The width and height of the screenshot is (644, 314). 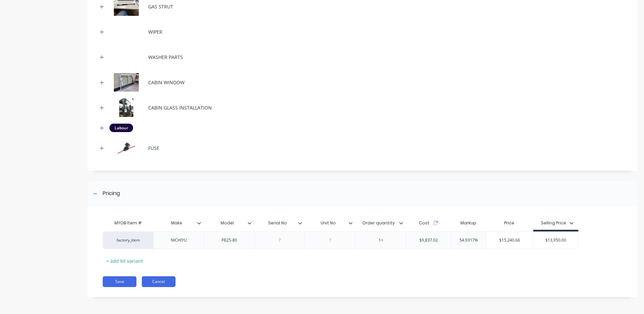 What do you see at coordinates (161, 6) in the screenshot?
I see `div: GAS STRUT` at bounding box center [161, 6].